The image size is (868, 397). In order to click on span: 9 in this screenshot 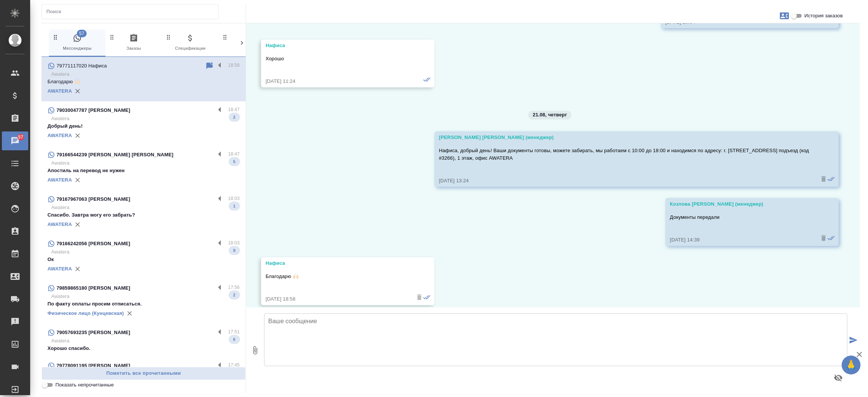, I will do `click(234, 251)`.